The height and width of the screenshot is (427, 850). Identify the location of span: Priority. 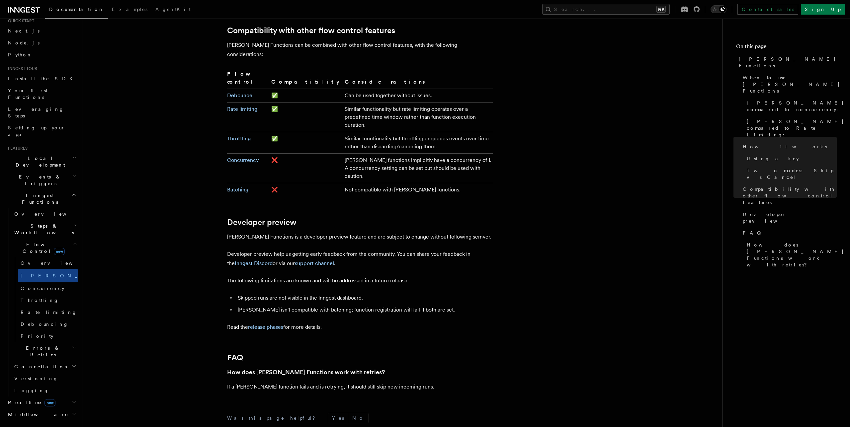
(37, 336).